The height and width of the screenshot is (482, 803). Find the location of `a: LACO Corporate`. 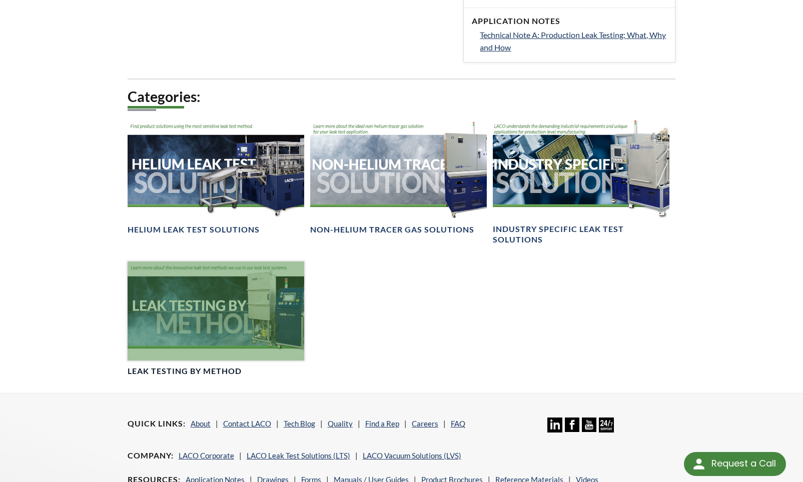

a: LACO Corporate is located at coordinates (206, 456).